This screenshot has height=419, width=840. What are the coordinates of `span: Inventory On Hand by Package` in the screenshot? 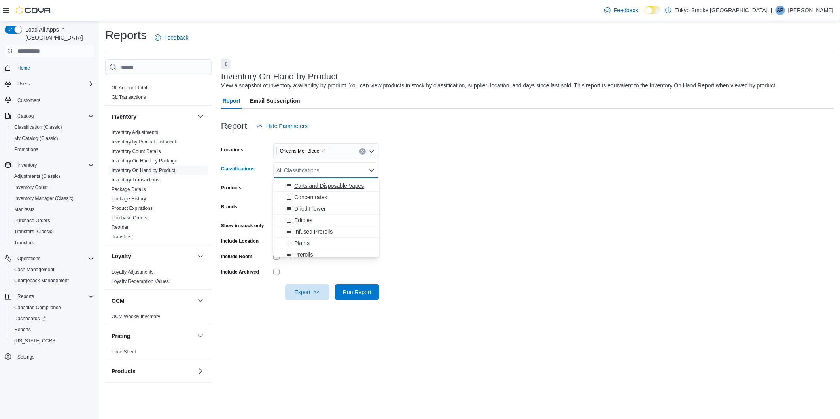 It's located at (144, 161).